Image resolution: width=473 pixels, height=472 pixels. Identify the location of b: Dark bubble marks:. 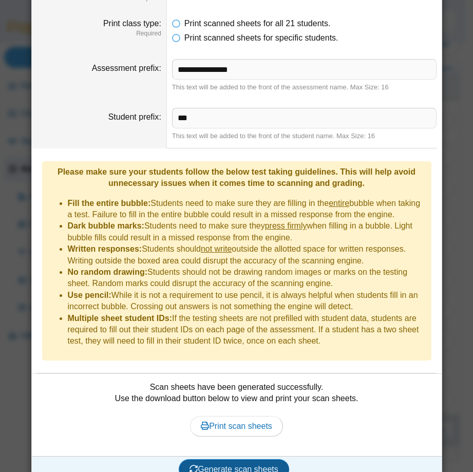
(106, 226).